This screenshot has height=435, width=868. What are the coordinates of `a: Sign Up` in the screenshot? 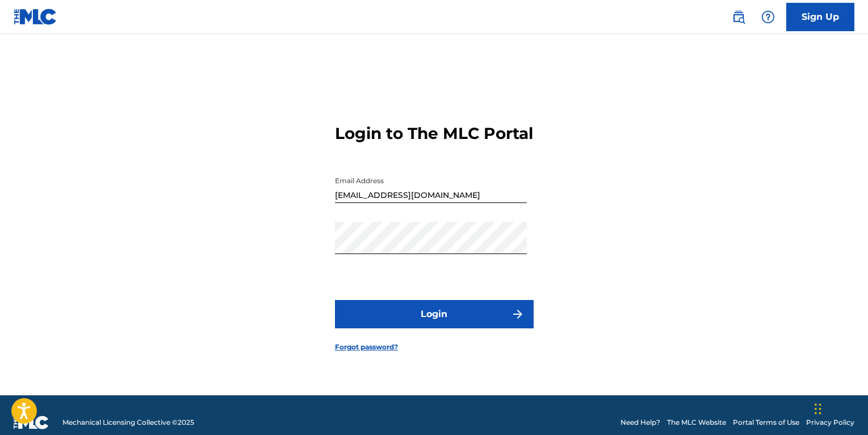 It's located at (820, 17).